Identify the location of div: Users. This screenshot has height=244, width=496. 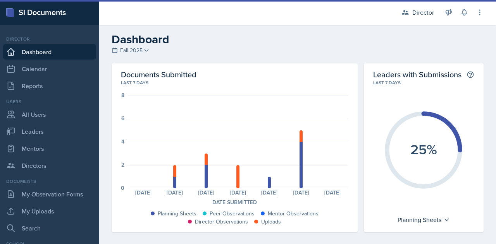
(50, 102).